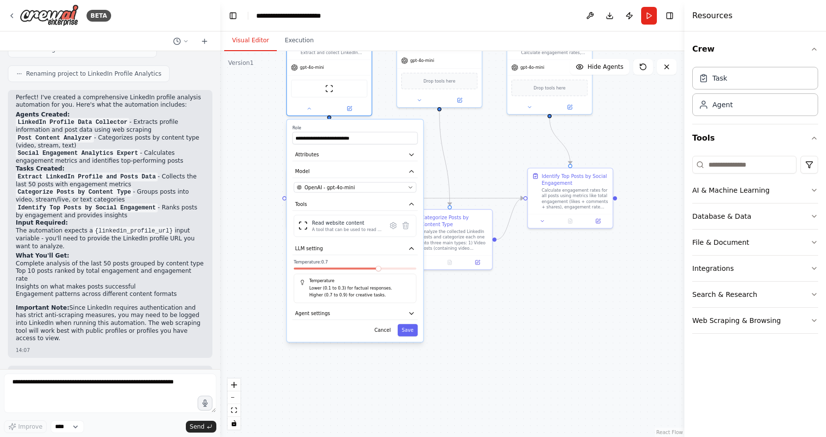  I want to click on button: OpenAI - gpt-4o-mini, so click(354, 187).